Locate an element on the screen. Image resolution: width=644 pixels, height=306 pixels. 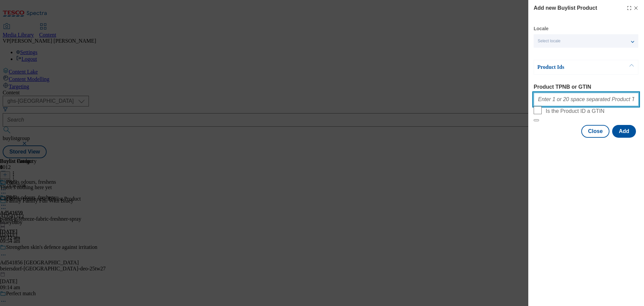
p: Product Ids is located at coordinates (573, 67).